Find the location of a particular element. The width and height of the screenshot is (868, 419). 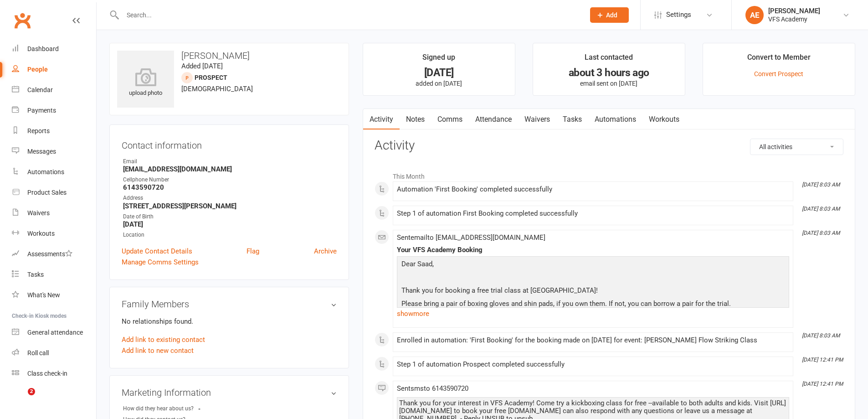

div: Tasks is located at coordinates (36, 275).